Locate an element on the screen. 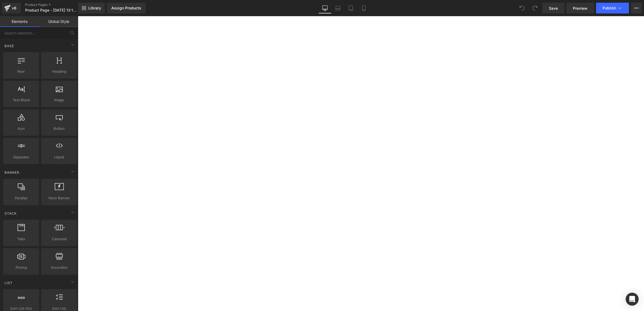  span: Hero Banner is located at coordinates (59, 198).